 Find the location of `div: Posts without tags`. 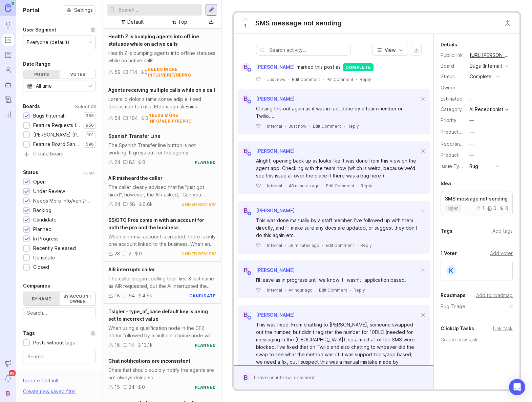

div: Posts without tags is located at coordinates (54, 343).